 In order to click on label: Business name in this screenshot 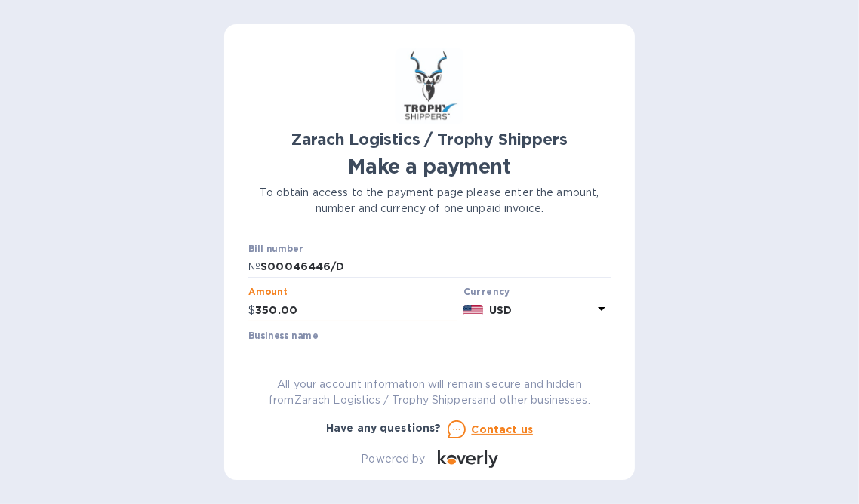, I will do `click(283, 335)`.